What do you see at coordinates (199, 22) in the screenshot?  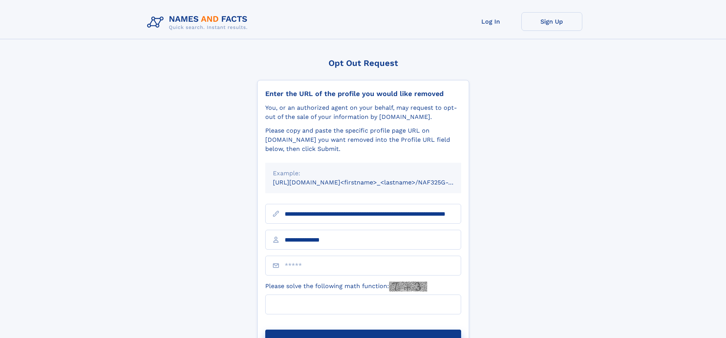 I see `img: Logo Names and Facts` at bounding box center [199, 22].